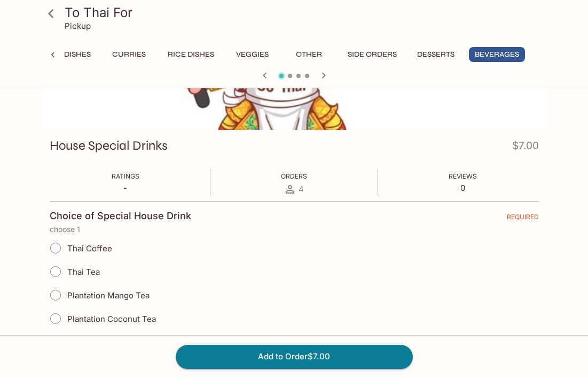  What do you see at coordinates (303, 13) in the screenshot?
I see `h3: To Thai For` at bounding box center [303, 13].